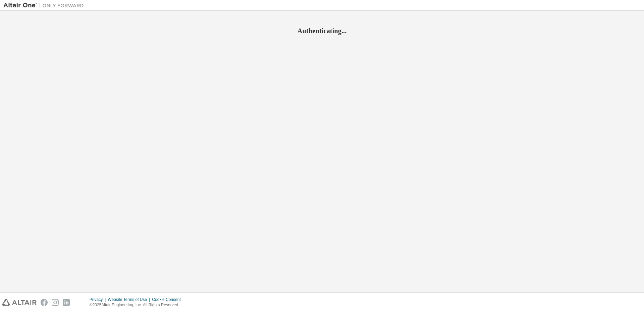 The image size is (644, 312). What do you see at coordinates (44, 302) in the screenshot?
I see `img: facebook.svg` at bounding box center [44, 302].